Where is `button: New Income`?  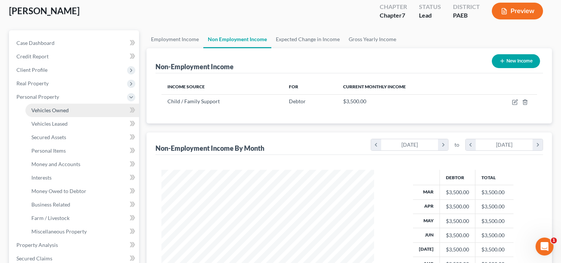
button: New Income is located at coordinates (516, 61).